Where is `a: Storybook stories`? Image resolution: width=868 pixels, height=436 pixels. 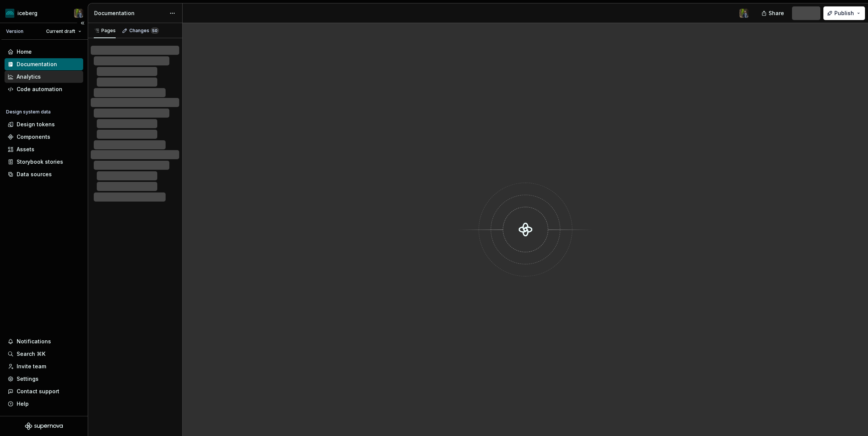
a: Storybook stories is located at coordinates (44, 162).